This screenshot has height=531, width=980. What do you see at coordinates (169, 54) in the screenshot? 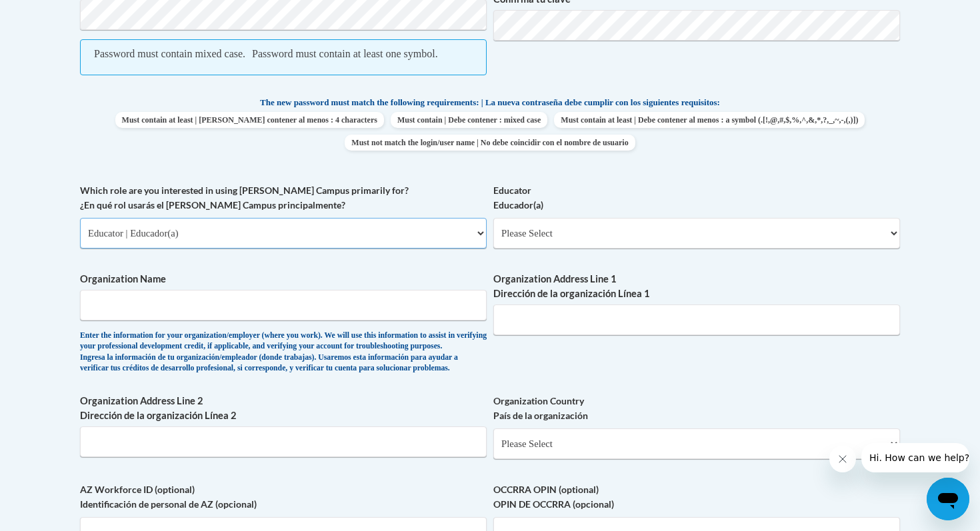
I see `div: Password must contain mixed case.` at bounding box center [169, 54].